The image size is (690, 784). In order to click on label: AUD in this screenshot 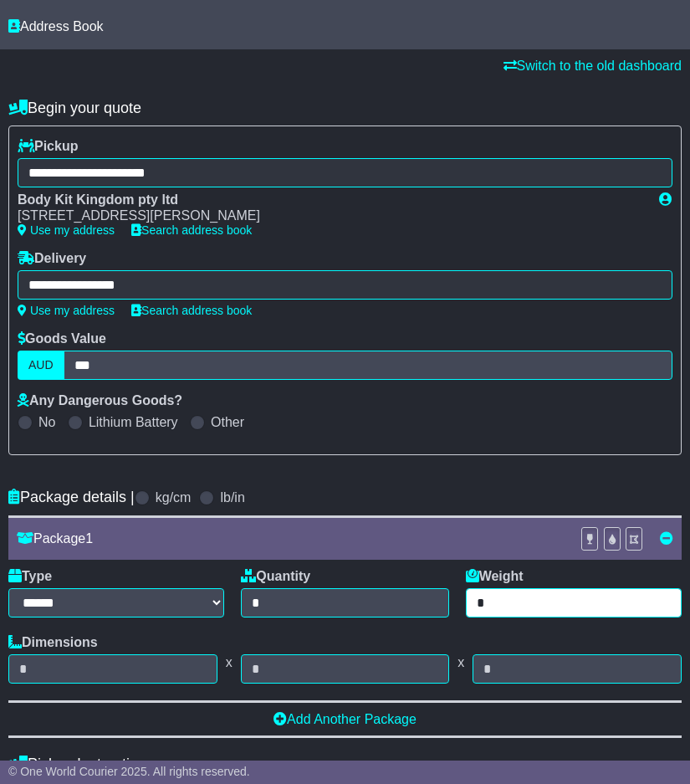, I will do `click(41, 365)`.